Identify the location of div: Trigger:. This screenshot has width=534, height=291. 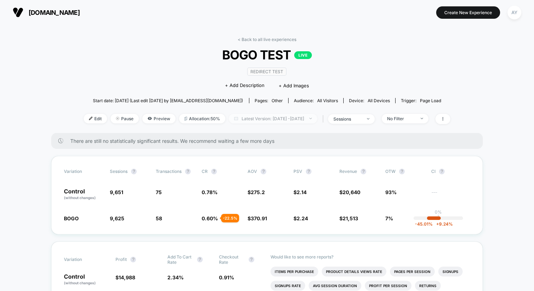
(421, 100).